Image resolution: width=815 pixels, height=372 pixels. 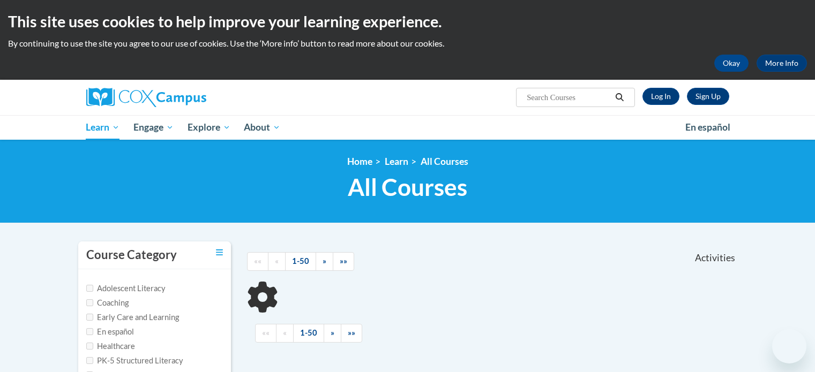 What do you see at coordinates (131, 255) in the screenshot?
I see `h3: Course Category` at bounding box center [131, 255].